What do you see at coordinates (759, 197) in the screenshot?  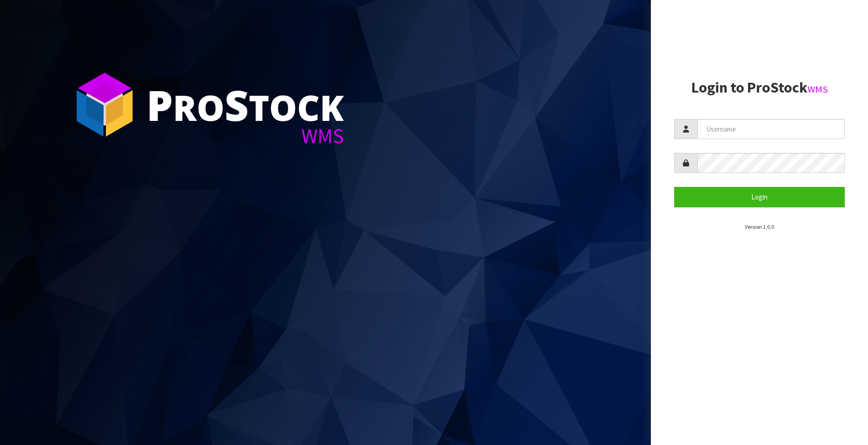 I see `button: Login` at bounding box center [759, 197].